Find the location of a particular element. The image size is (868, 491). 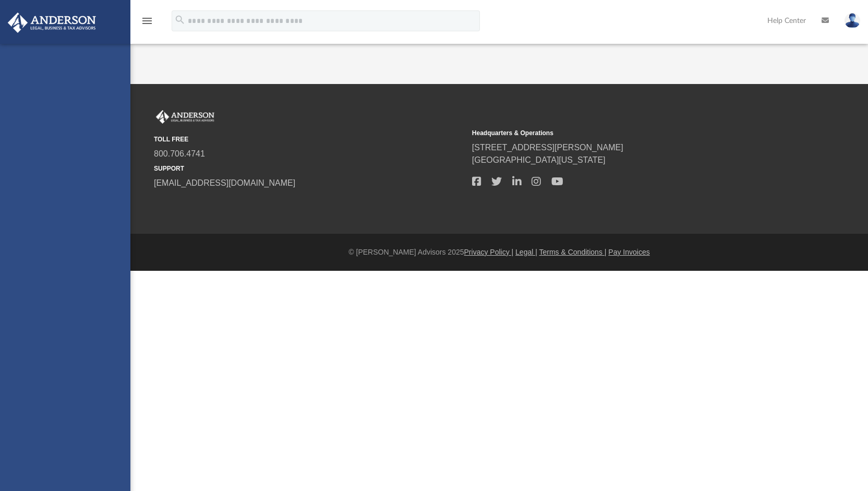

i: search is located at coordinates (180, 20).